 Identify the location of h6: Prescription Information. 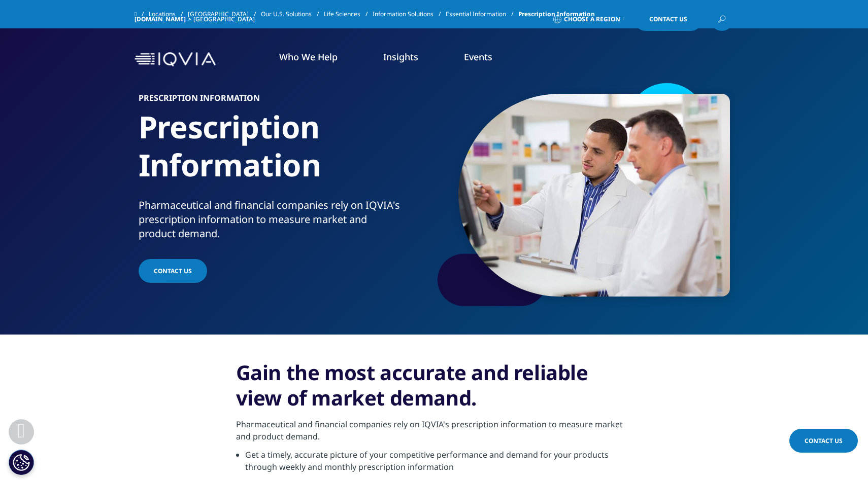
(284, 101).